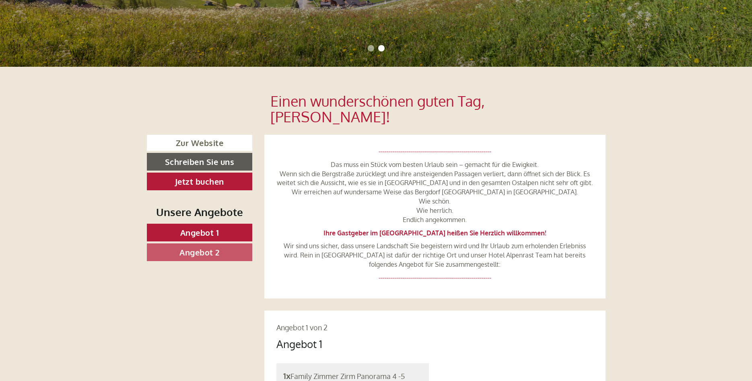 The image size is (752, 381). Describe the element at coordinates (200, 233) in the screenshot. I see `span: Angebot 1` at that location.